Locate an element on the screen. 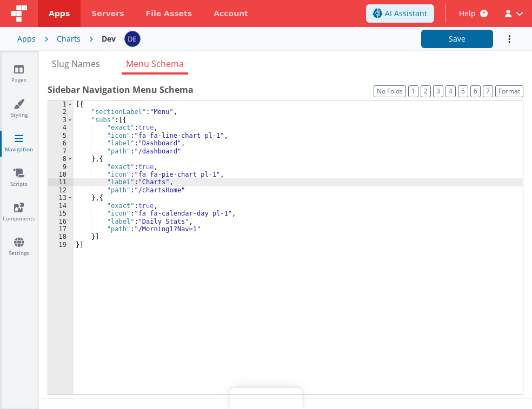 The image size is (532, 409). button: Format is located at coordinates (509, 91).